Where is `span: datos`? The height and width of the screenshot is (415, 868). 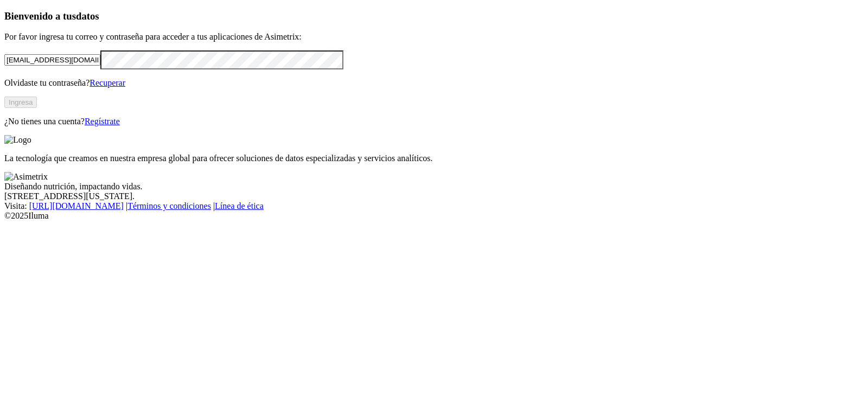 span: datos is located at coordinates (87, 16).